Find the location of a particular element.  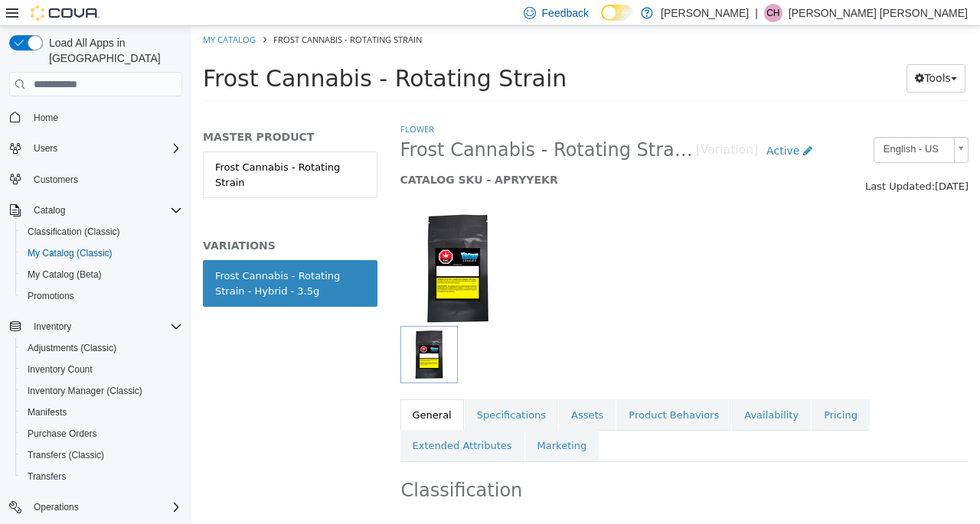

a: Marketing is located at coordinates (370, 420).